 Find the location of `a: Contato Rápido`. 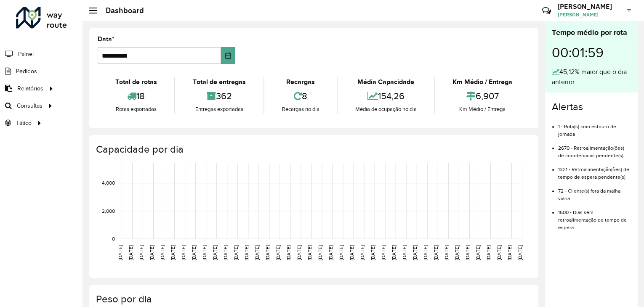

a: Contato Rápido is located at coordinates (547, 11).